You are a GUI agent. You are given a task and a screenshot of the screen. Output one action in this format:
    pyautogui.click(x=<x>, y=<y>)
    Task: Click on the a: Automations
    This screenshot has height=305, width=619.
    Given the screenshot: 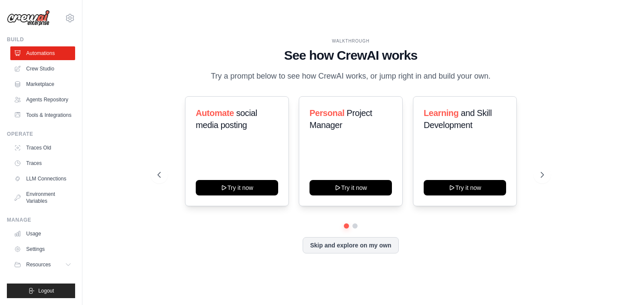 What is the action you would take?
    pyautogui.click(x=42, y=53)
    